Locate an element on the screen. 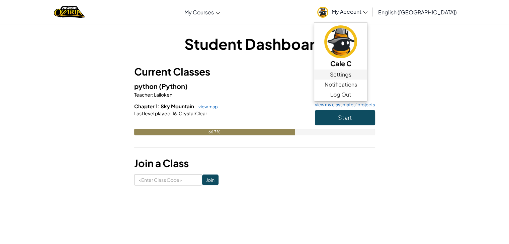  a: Notifications is located at coordinates (341, 85).